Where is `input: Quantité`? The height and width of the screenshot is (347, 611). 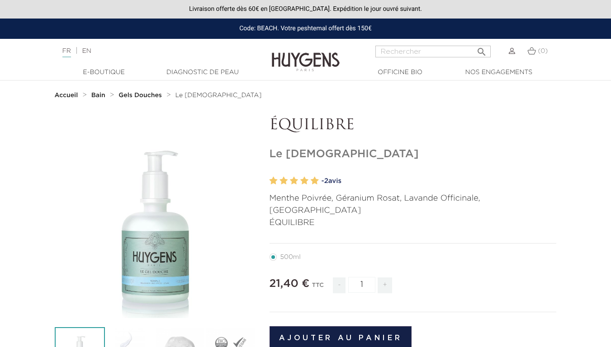 input: Quantité is located at coordinates (362, 285).